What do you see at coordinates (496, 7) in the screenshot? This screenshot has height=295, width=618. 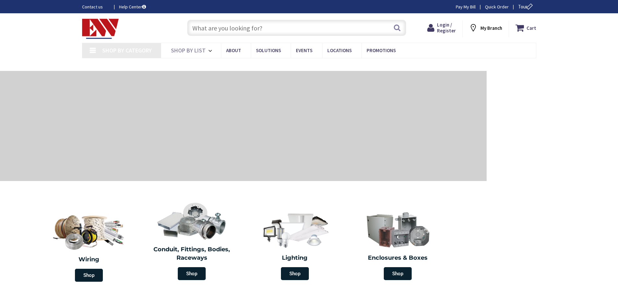 I see `a: Quick Order` at bounding box center [496, 7].